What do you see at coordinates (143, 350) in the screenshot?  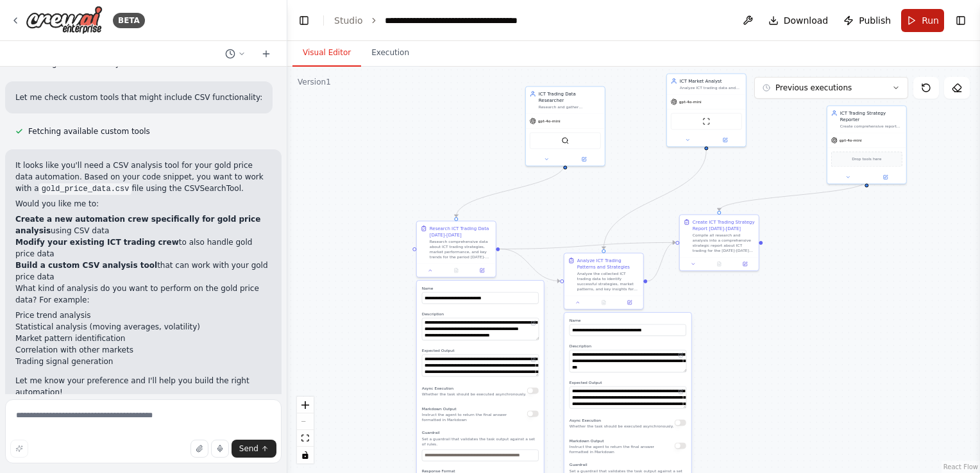 I see `li: Correlation with other markets` at bounding box center [143, 350].